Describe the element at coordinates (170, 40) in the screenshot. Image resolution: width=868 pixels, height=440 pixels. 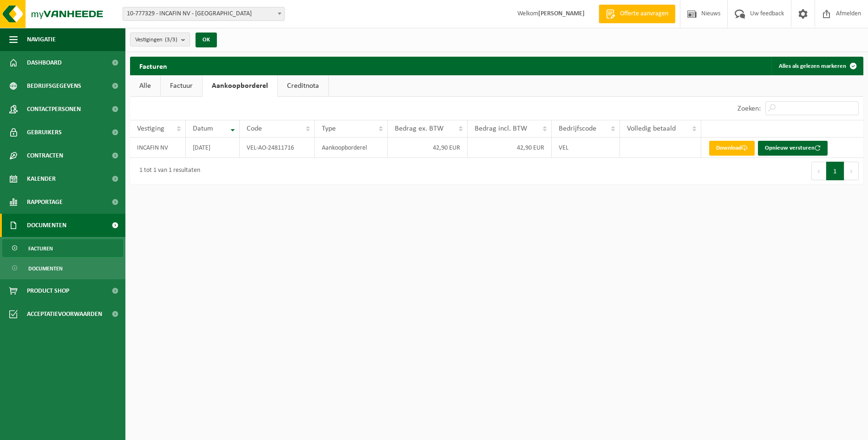
I see `count: (3/3)` at that location.